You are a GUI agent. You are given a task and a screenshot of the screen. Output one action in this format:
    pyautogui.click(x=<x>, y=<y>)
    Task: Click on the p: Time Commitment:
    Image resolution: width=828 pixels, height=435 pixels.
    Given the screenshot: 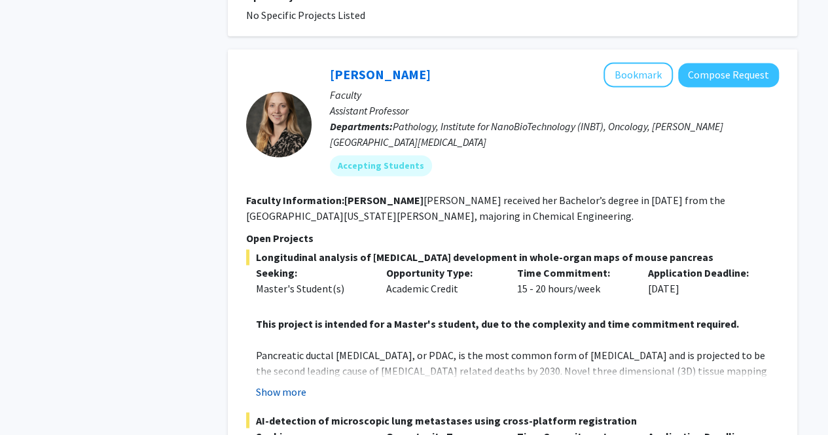 What is the action you would take?
    pyautogui.click(x=573, y=273)
    